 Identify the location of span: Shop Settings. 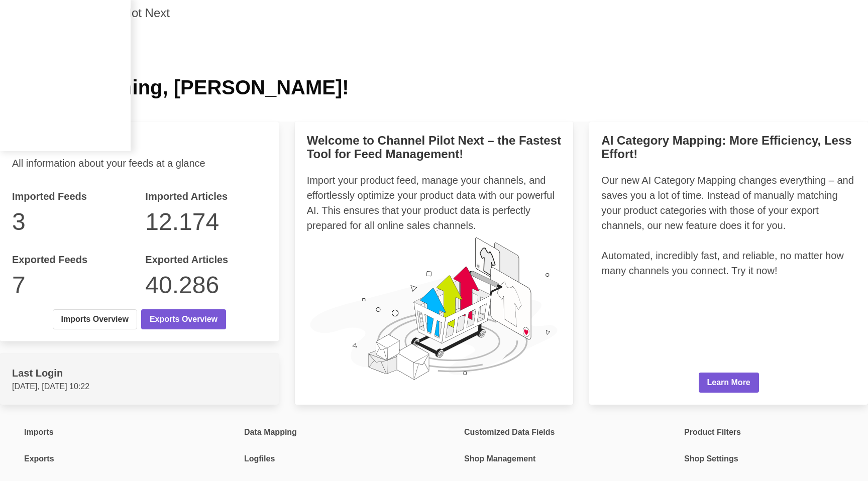
(711, 459).